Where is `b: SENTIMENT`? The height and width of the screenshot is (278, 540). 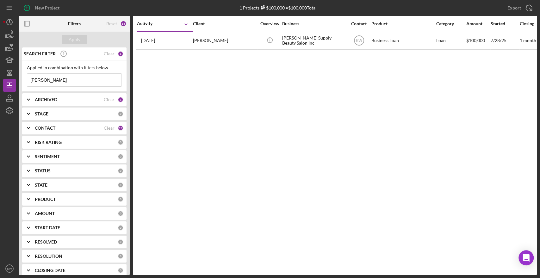 b: SENTIMENT is located at coordinates (47, 157).